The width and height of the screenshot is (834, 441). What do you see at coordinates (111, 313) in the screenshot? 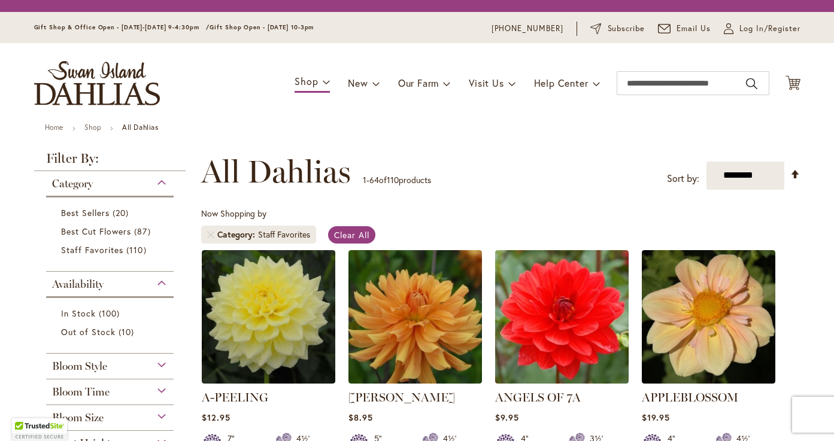
I see `span: 100` at bounding box center [111, 313].